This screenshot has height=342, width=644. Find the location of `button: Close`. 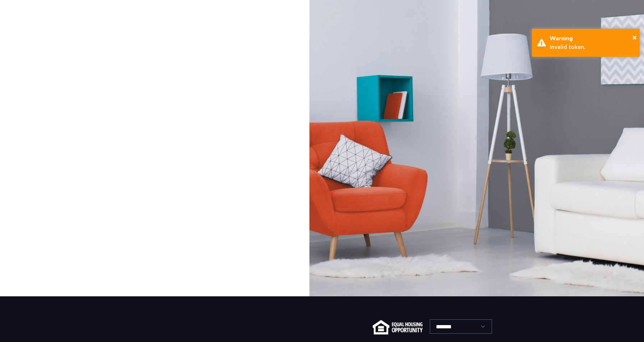

button: Close is located at coordinates (634, 37).